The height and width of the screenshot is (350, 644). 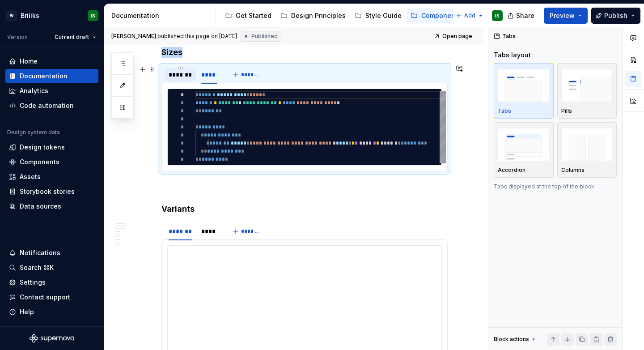 I want to click on a: Code automation, so click(x=52, y=106).